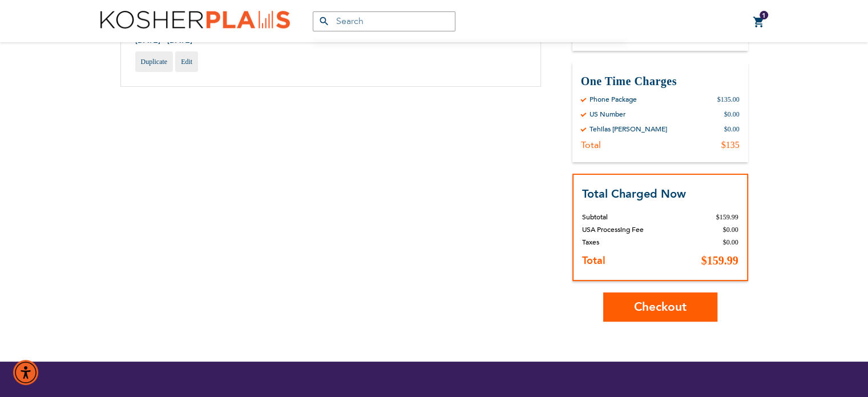 Image resolution: width=868 pixels, height=397 pixels. What do you see at coordinates (630, 213) in the screenshot?
I see `th: Subtotal` at bounding box center [630, 213].